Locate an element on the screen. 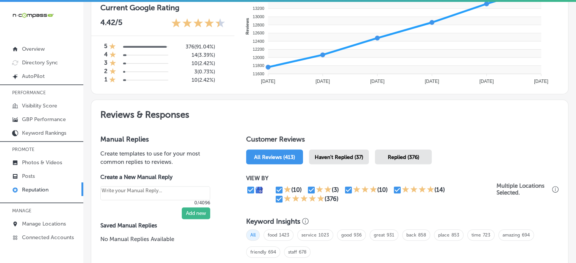  a: 858 is located at coordinates (422, 235).